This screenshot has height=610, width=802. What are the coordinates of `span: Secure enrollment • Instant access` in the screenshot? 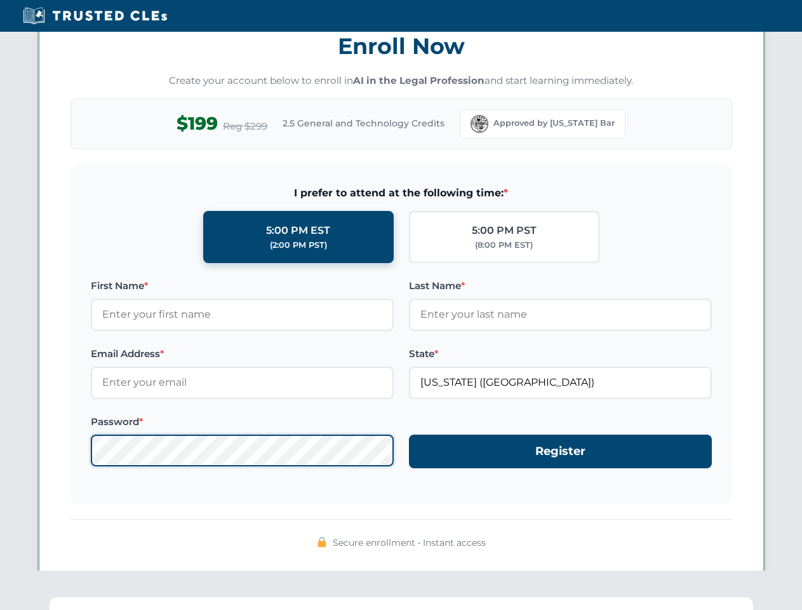 It's located at (409, 542).